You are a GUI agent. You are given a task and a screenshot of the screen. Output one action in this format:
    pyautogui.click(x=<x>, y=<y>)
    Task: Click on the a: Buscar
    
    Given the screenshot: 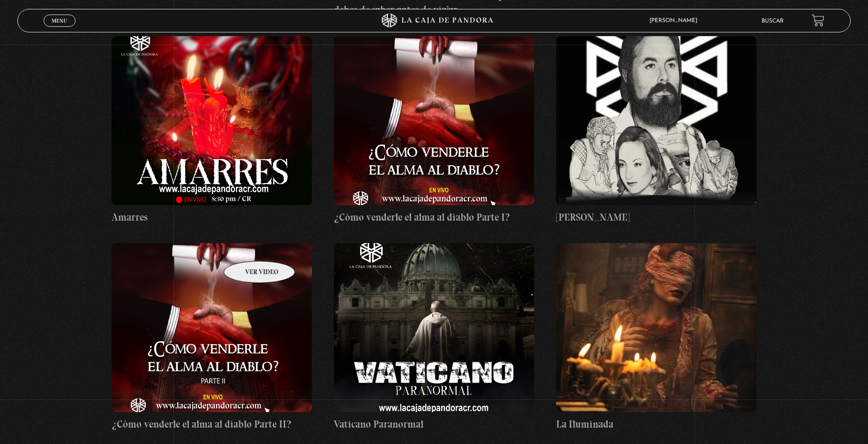 What is the action you would take?
    pyautogui.click(x=773, y=21)
    